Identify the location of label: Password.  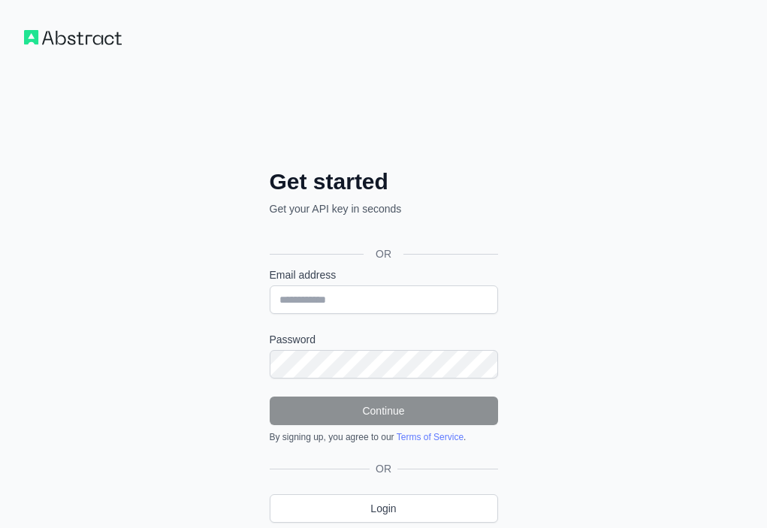
(384, 340).